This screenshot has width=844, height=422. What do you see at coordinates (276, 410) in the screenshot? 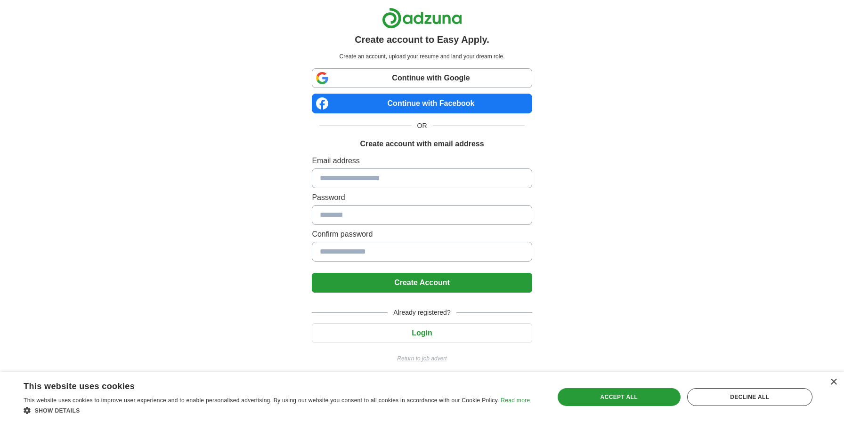
I see `div: Show details` at bounding box center [276, 410].